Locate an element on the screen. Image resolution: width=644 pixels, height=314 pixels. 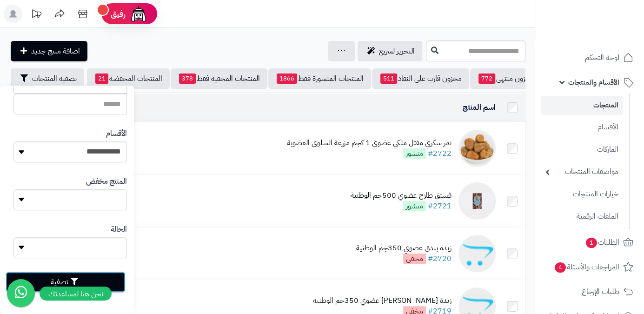
span: 4 is located at coordinates (560, 267).